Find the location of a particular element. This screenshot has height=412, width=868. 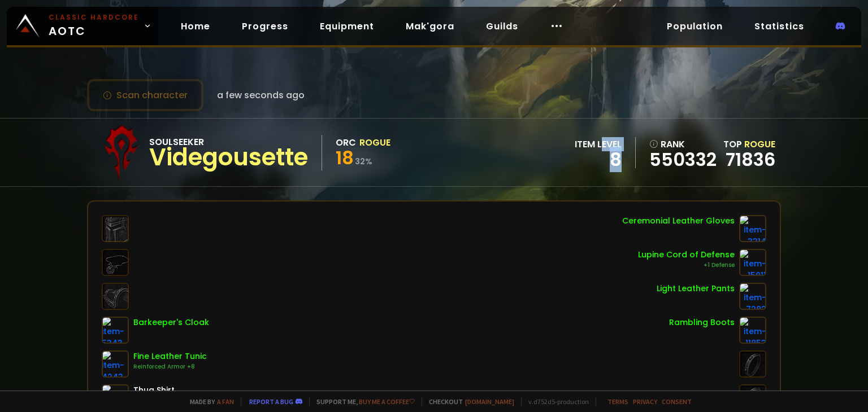

a: Consent is located at coordinates (676, 401).